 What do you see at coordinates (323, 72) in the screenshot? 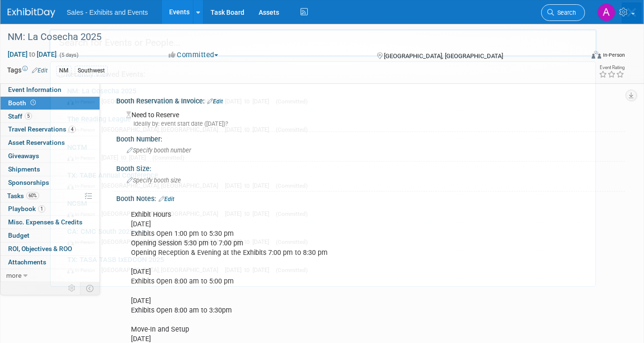
I see `div: Recently Viewed Events:` at bounding box center [323, 72].